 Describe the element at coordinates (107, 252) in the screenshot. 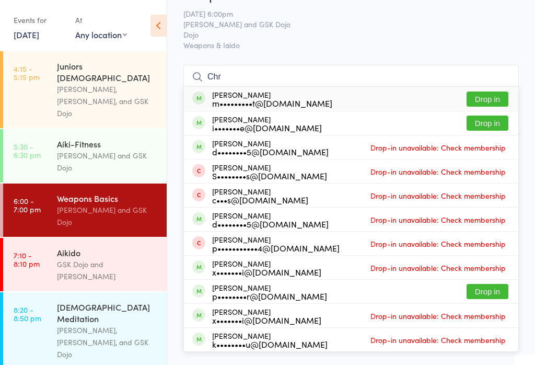

I see `div: Aikido` at that location.